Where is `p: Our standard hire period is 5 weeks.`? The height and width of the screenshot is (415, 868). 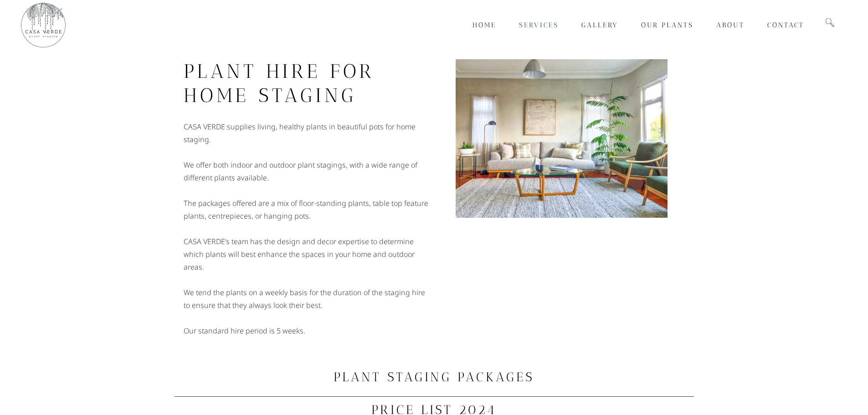
p: Our standard hire period is 5 weeks. is located at coordinates (306, 331).